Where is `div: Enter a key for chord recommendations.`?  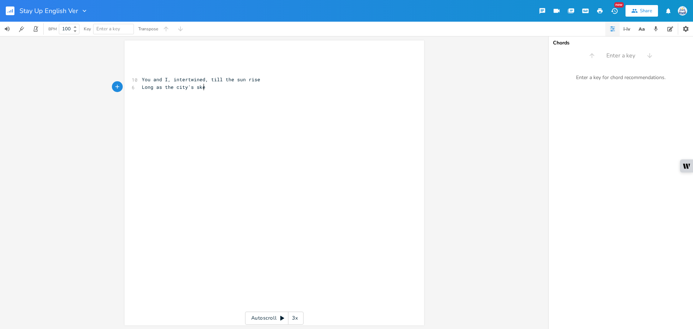
div: Enter a key for chord recommendations. is located at coordinates (621, 78).